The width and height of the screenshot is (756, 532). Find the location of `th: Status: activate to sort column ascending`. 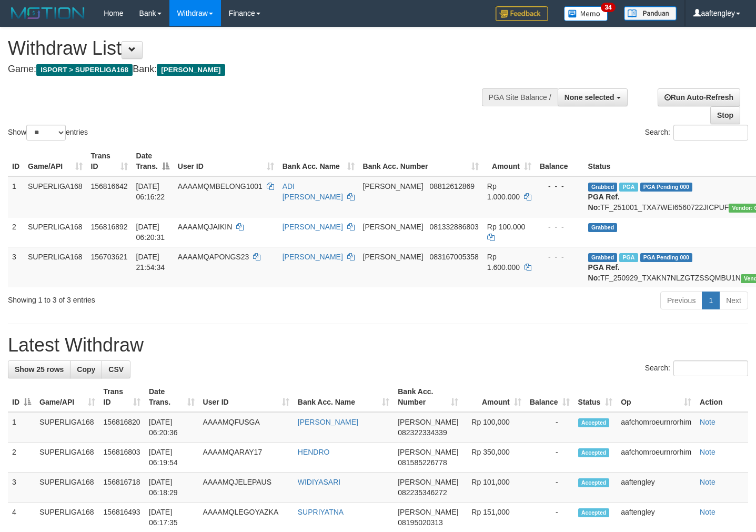

th: Status: activate to sort column ascending is located at coordinates (595, 396).